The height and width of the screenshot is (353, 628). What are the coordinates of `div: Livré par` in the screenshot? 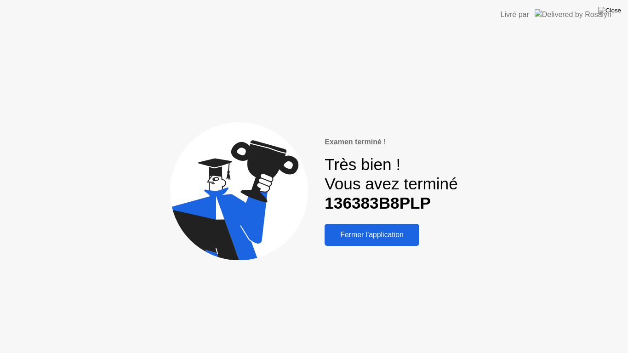 It's located at (515, 15).